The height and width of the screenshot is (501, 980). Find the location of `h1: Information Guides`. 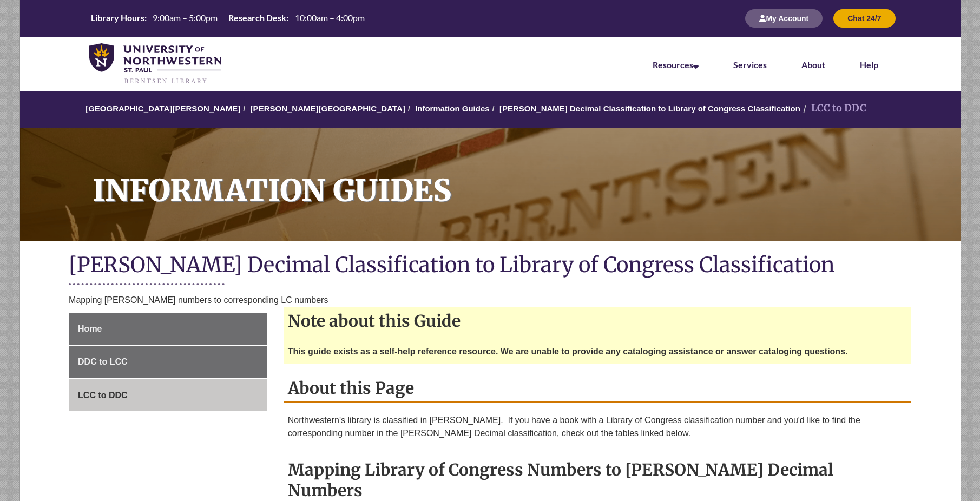

h1: Information Guides is located at coordinates (520, 178).